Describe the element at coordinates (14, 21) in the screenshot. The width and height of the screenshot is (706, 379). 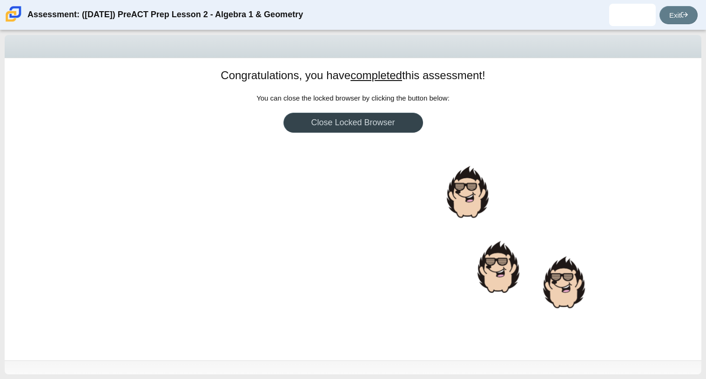
I see `a: Carmen School of Science & Technology` at that location.